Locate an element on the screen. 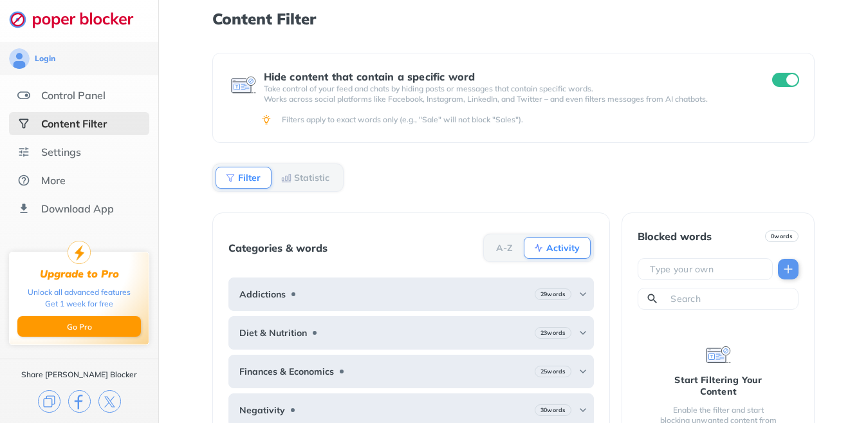 The image size is (868, 423). img: upgrade-to-pro.svg is located at coordinates (79, 252).